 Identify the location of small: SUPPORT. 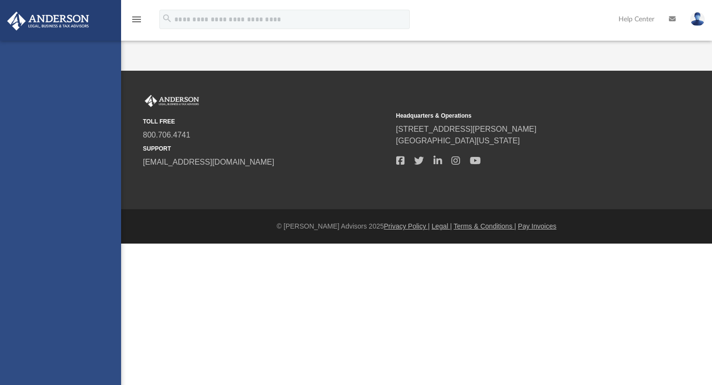
(266, 149).